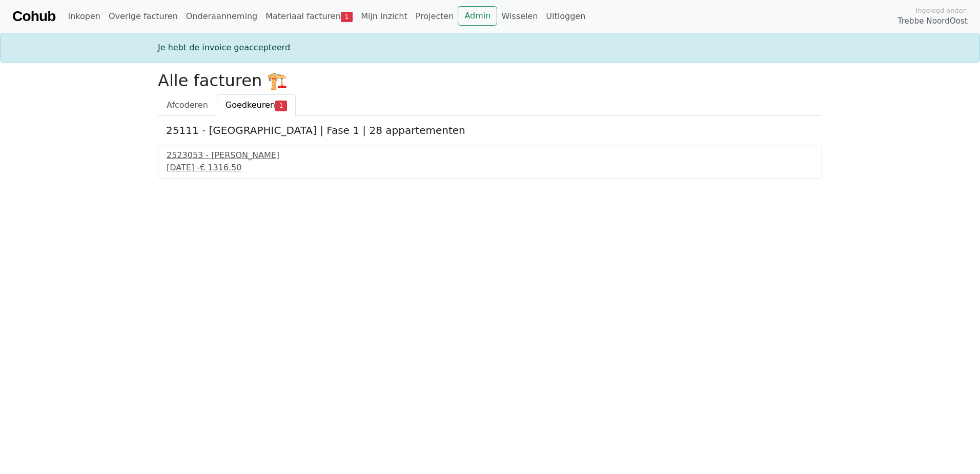  What do you see at coordinates (477, 16) in the screenshot?
I see `a: Admin` at bounding box center [477, 16].